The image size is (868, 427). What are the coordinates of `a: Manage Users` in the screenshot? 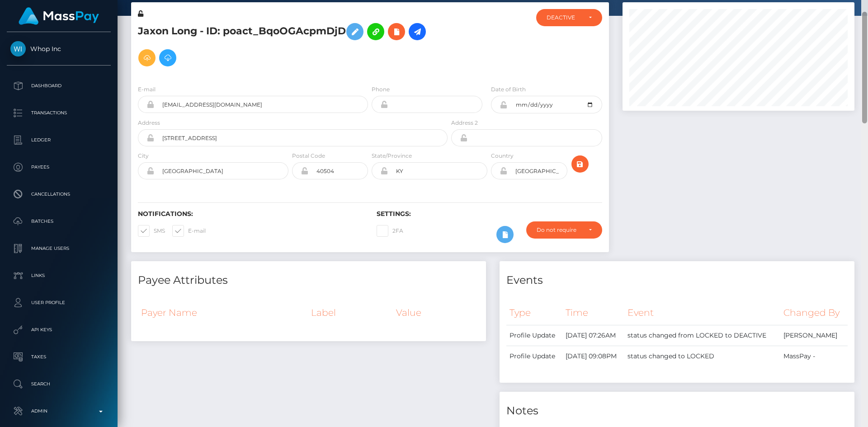 It's located at (58, 249).